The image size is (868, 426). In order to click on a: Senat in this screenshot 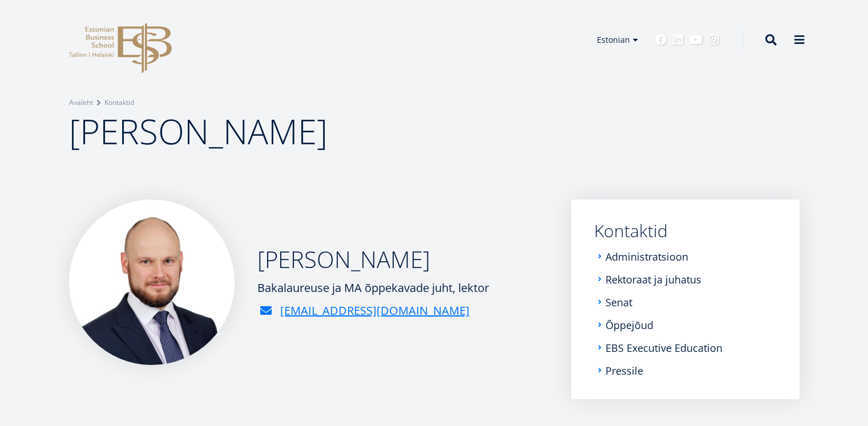, I will do `click(619, 302)`.